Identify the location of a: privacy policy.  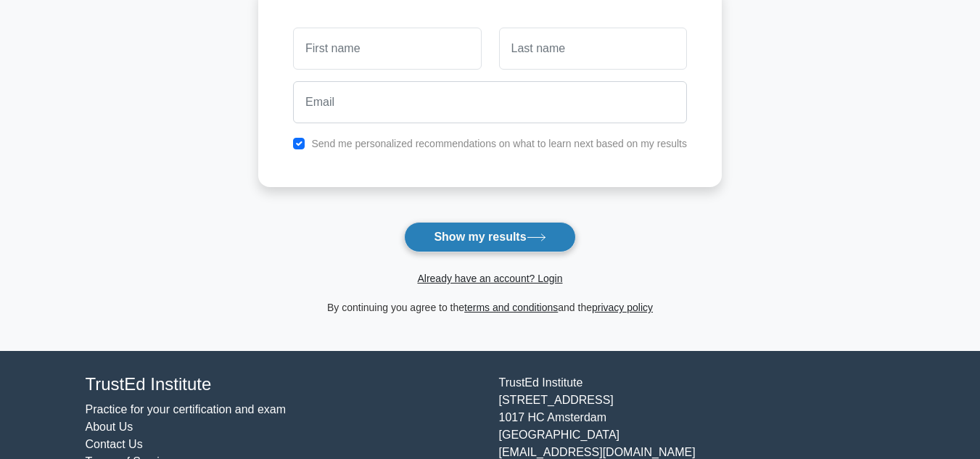
(622, 307).